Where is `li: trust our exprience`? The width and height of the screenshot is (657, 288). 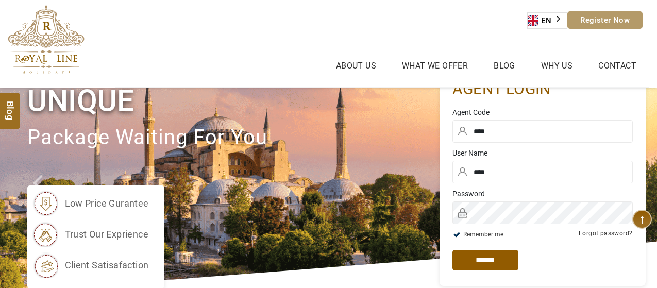 li: trust our exprience is located at coordinates (91, 234).